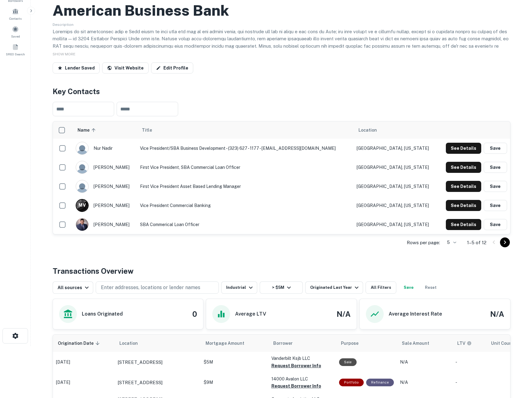 Image resolution: width=532 pixels, height=398 pixels. I want to click on a: Edit Profile, so click(172, 68).